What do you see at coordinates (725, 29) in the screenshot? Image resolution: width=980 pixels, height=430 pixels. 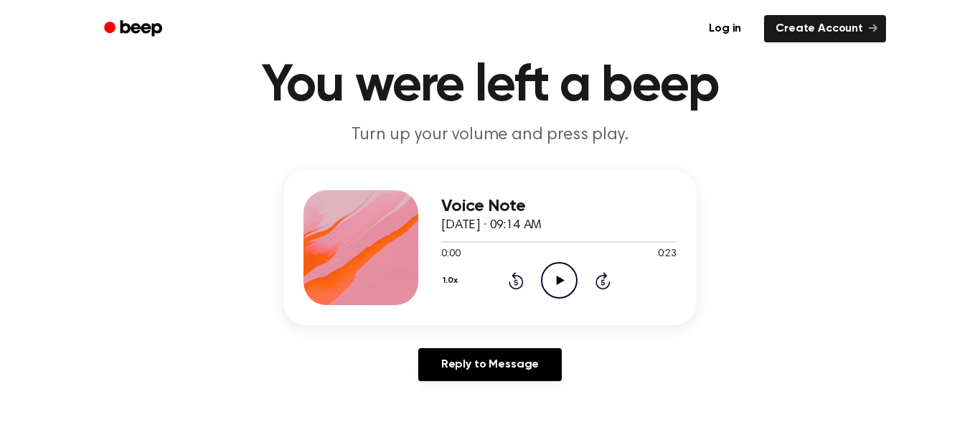 I see `a: Log in` at bounding box center [725, 29].